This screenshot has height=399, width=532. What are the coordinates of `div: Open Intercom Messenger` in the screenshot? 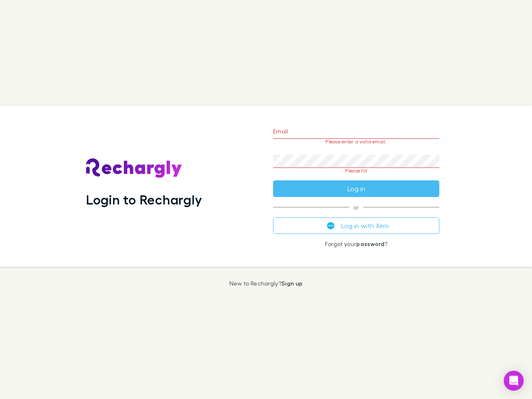 It's located at (514, 381).